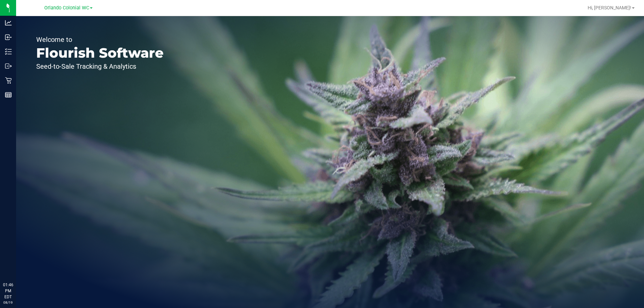 This screenshot has height=308, width=644. What do you see at coordinates (100, 66) in the screenshot?
I see `p: Seed-to-Sale Tracking & Analytics` at bounding box center [100, 66].